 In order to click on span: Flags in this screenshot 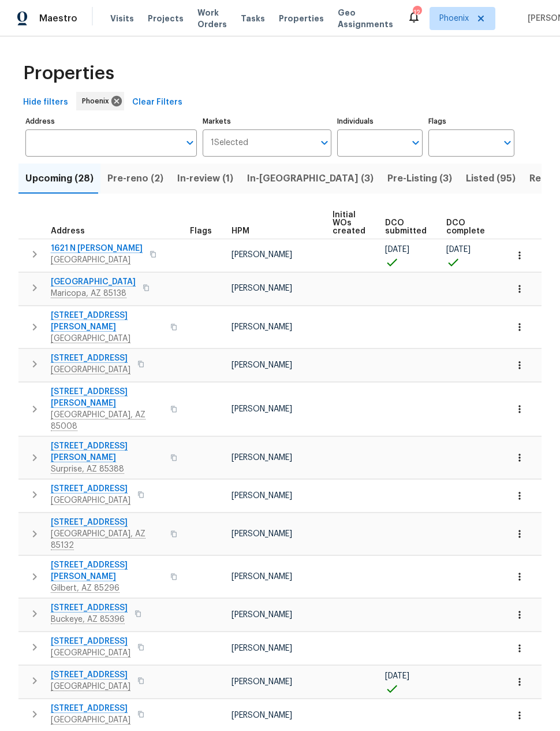, I will do `click(201, 231)`.